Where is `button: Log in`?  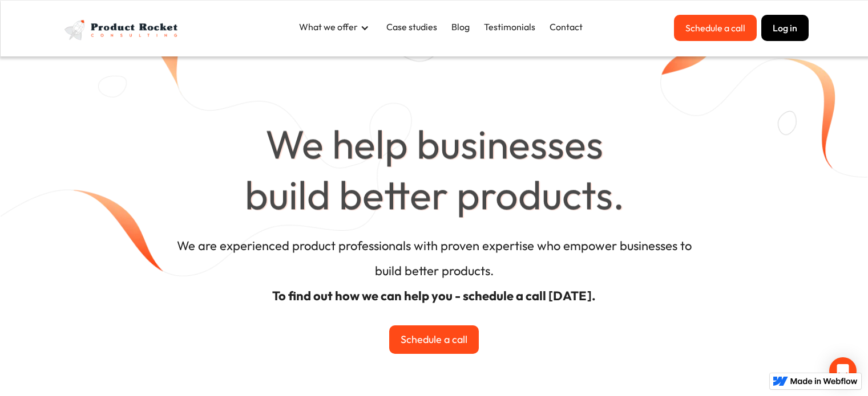
button: Log in is located at coordinates (785, 28).